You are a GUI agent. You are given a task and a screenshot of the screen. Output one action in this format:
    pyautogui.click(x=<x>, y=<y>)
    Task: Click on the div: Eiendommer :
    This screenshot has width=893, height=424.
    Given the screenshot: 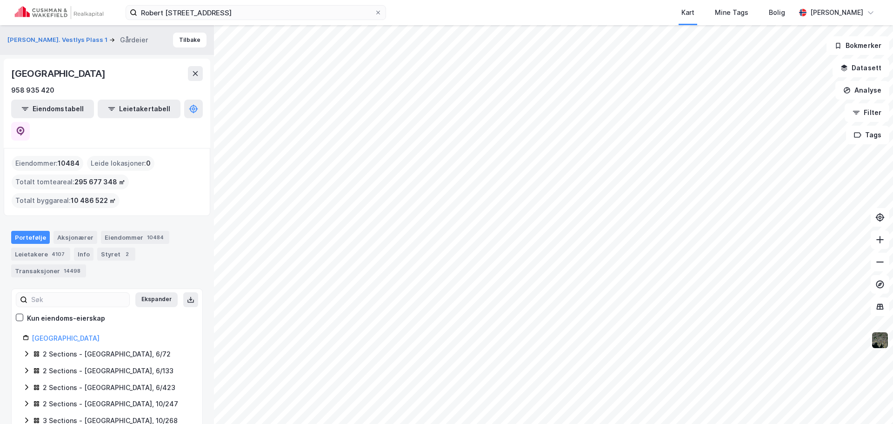 What is the action you would take?
    pyautogui.click(x=47, y=163)
    